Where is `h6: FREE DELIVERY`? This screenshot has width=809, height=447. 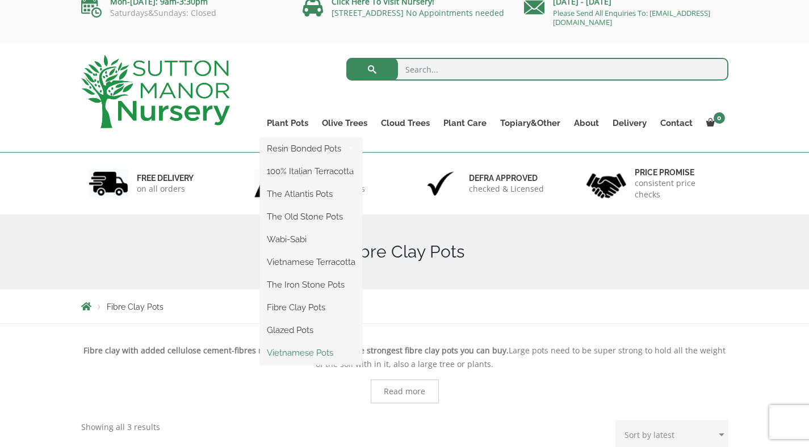
h6: FREE DELIVERY is located at coordinates (165, 178).